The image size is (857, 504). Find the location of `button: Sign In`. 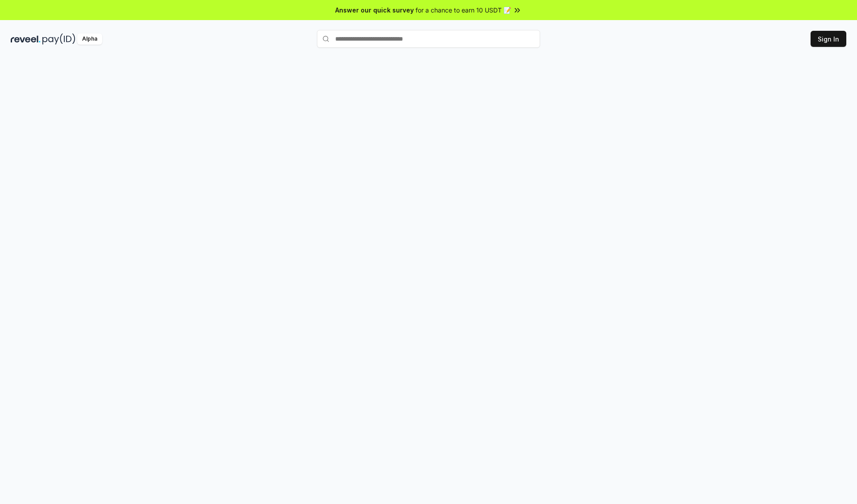

button: Sign In is located at coordinates (828, 39).